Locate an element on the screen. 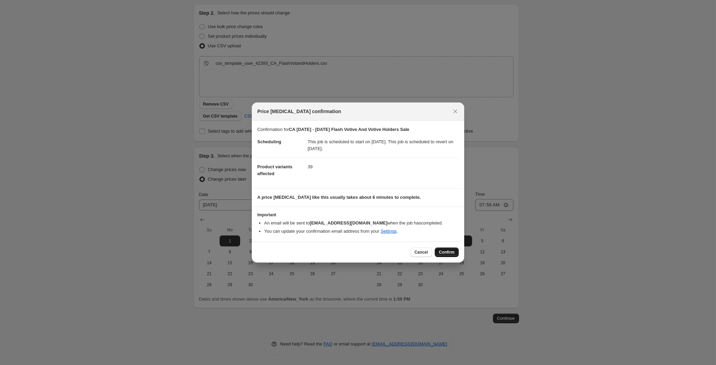 The height and width of the screenshot is (365, 716). li: An email will be sent to when the job has completed . is located at coordinates (361, 223).